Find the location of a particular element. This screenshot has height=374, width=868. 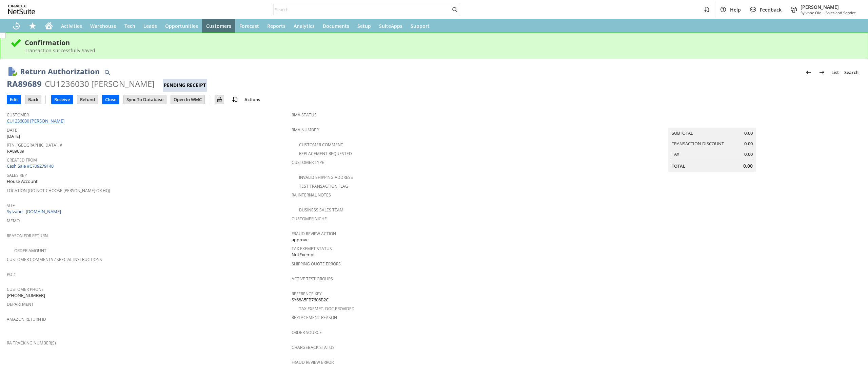

svg: Recent Records is located at coordinates (16, 26).